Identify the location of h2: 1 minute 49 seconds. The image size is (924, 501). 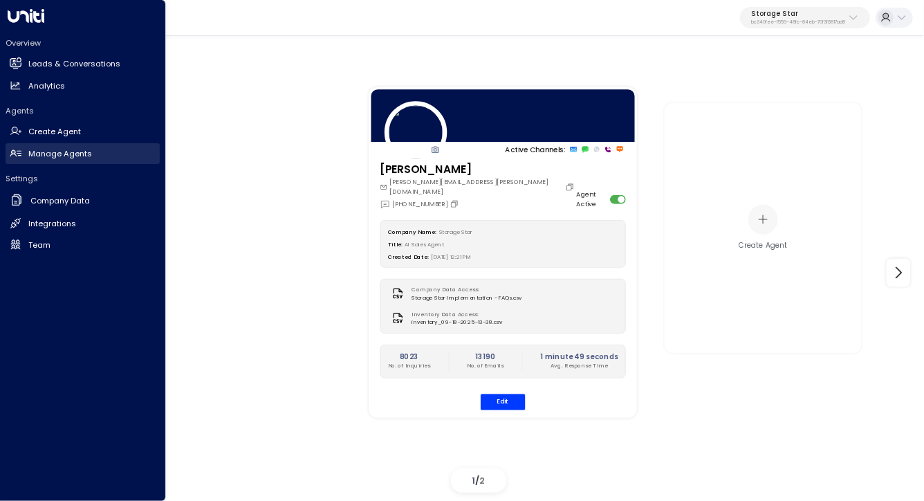
(579, 356).